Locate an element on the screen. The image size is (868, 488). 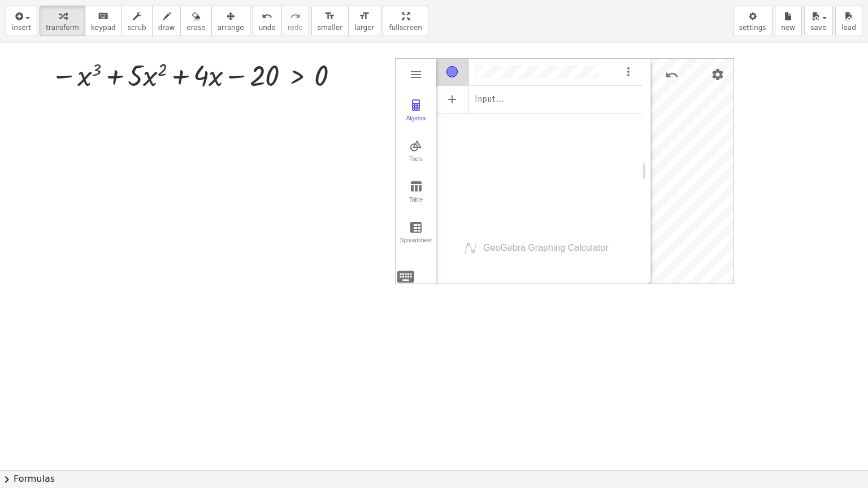
button: transform is located at coordinates (62, 21).